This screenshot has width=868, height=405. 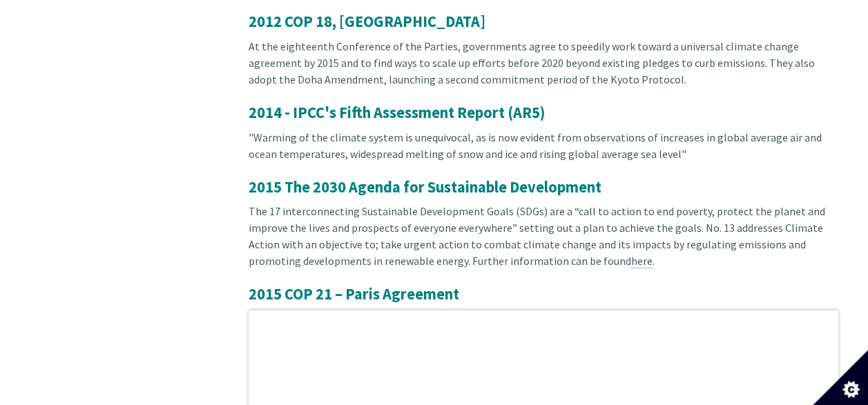 What do you see at coordinates (425, 187) in the screenshot?
I see `span: 2015 The 2030 Agenda for Sustainable Development` at bounding box center [425, 187].